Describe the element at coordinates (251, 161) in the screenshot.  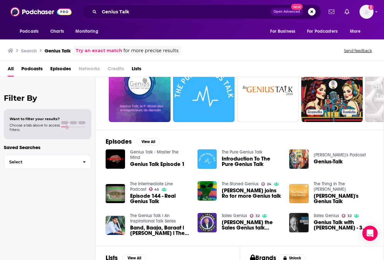
I see `span: Introduction To The Pure Genius Talk` at that location.